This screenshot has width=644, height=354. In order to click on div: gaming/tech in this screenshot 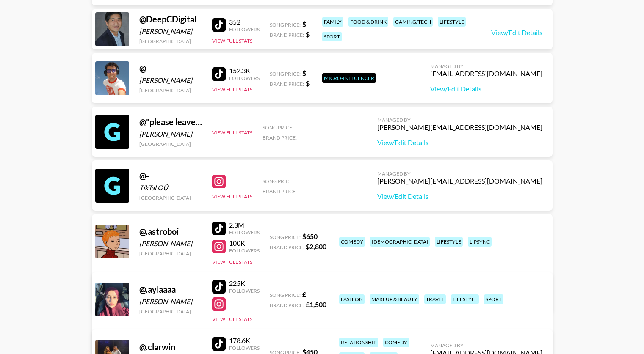, I will do `click(413, 22)`.